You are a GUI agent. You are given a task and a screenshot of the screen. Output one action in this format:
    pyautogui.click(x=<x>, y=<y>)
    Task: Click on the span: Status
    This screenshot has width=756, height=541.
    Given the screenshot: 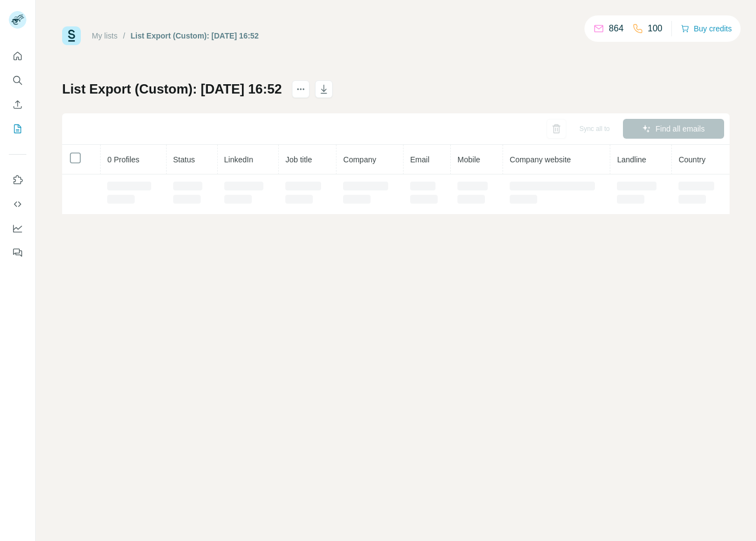 What is the action you would take?
    pyautogui.click(x=184, y=159)
    